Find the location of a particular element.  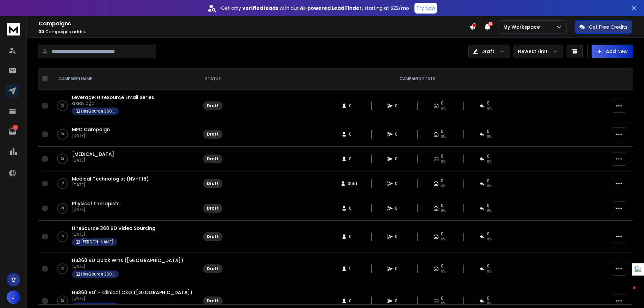

p: Draft is located at coordinates (488, 52).